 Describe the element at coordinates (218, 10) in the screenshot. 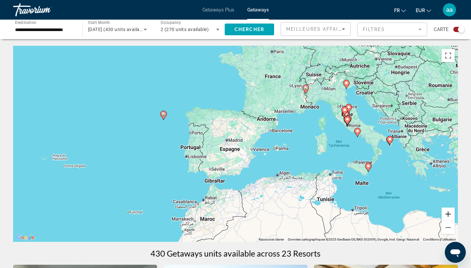

I see `a: Getaways Plus` at that location.